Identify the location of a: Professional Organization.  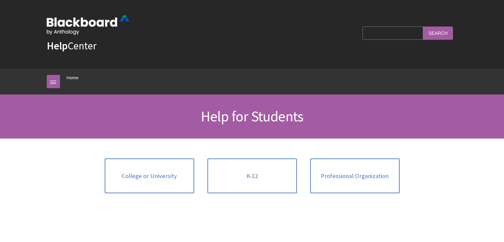
(355, 176).